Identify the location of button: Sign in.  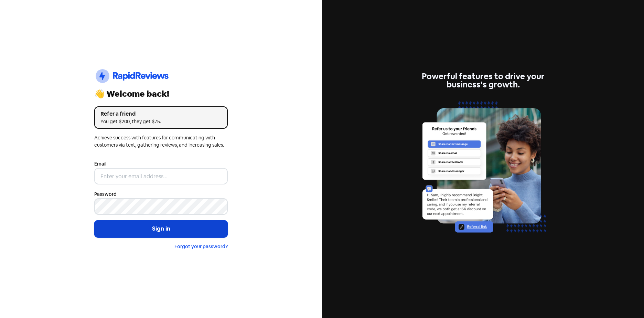
(161, 229).